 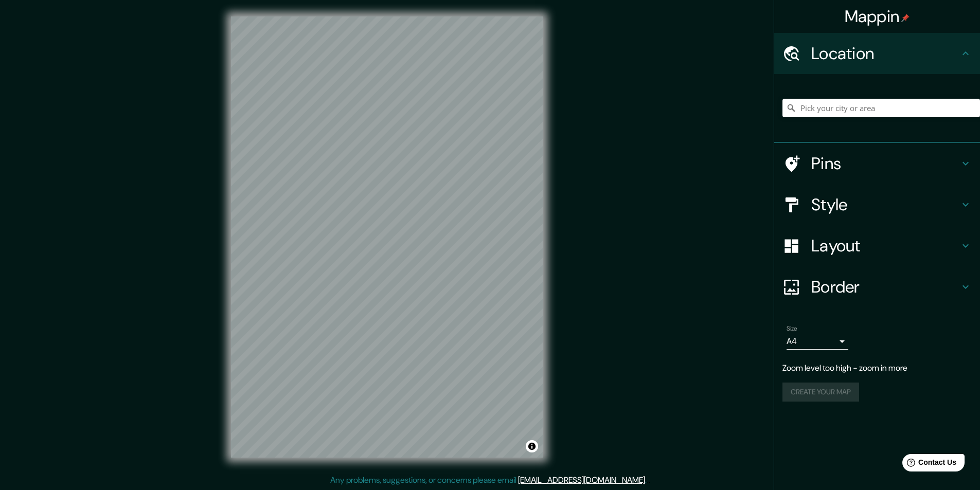 What do you see at coordinates (49, 12) in the screenshot?
I see `span: Contact Us` at bounding box center [49, 12].